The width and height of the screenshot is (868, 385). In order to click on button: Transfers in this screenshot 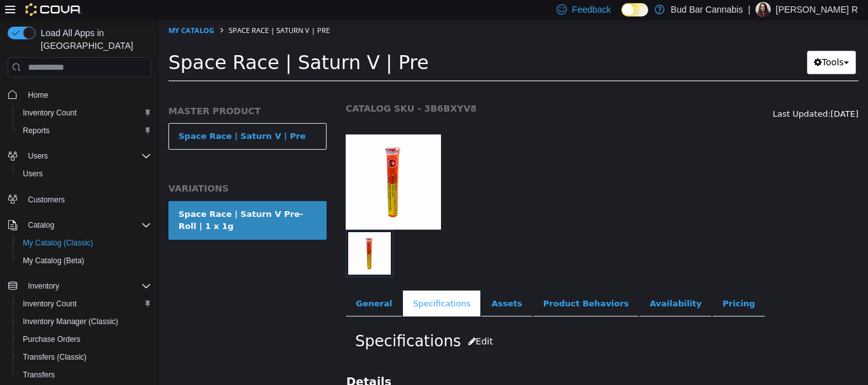, I will do `click(84, 375)`.